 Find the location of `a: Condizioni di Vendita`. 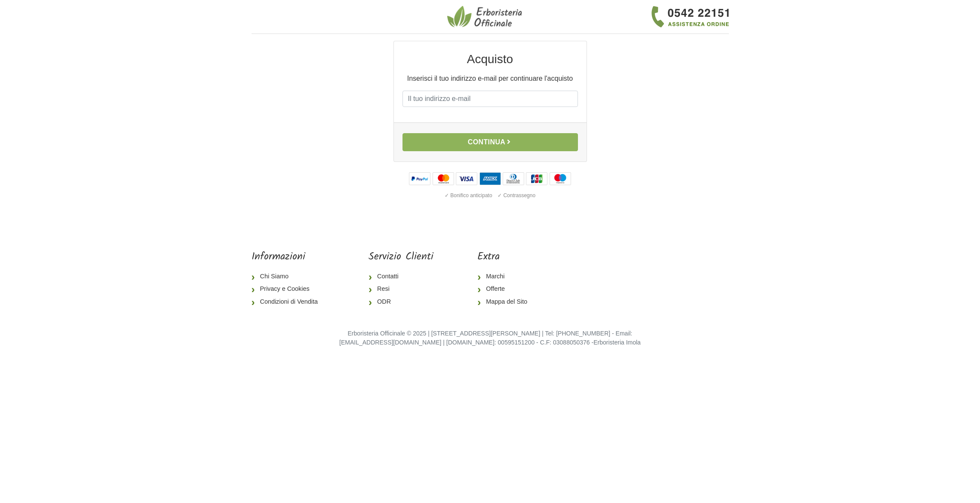

a: Condizioni di Vendita is located at coordinates (288, 302).